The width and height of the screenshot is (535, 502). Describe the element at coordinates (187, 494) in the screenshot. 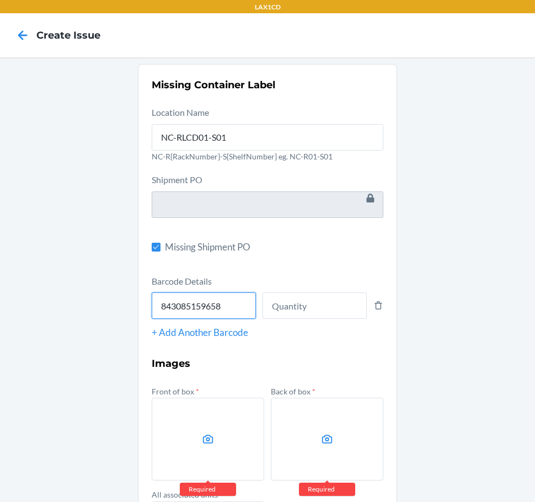

I see `label: All associated units` at that location.